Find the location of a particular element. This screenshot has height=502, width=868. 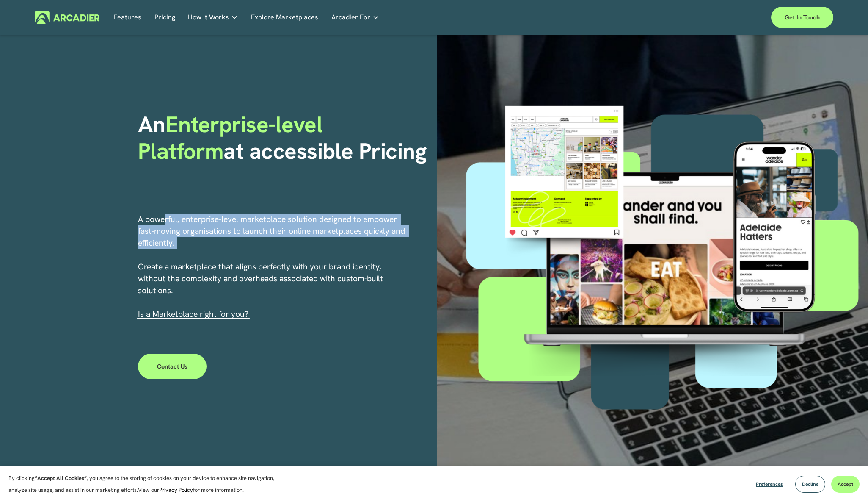

span: How It Works is located at coordinates (208, 18).